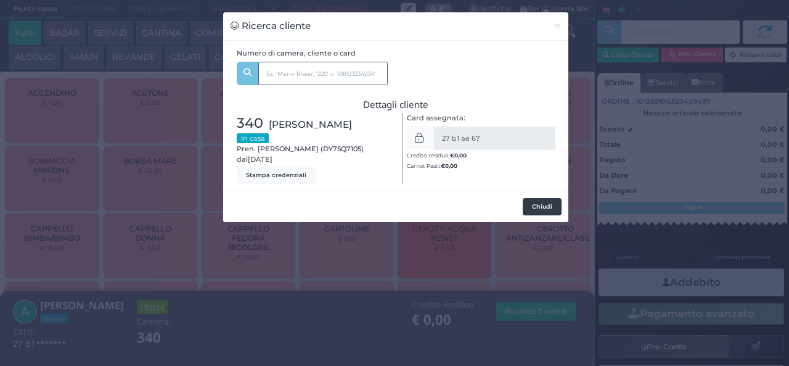 This screenshot has width=789, height=366. I want to click on small: Credito residuo:, so click(437, 155).